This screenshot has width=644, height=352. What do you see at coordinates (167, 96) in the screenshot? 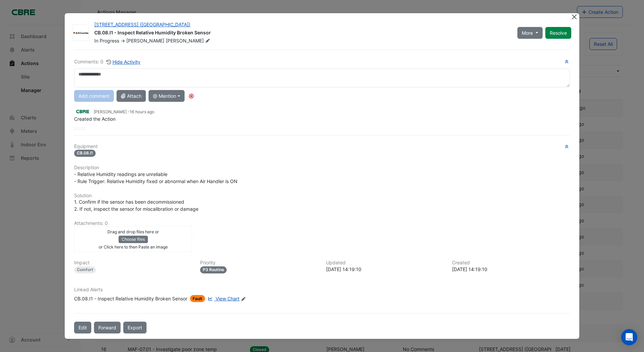
I see `button: @ Mention` at bounding box center [167, 96].